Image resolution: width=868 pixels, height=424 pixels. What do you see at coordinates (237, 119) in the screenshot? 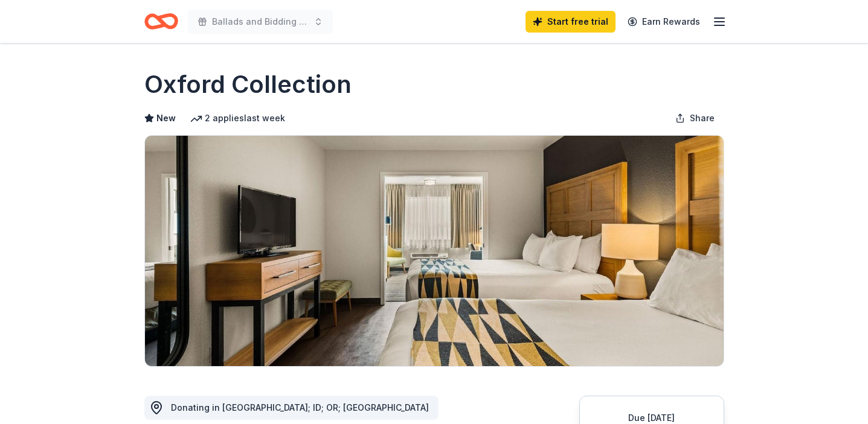
I see `div: 2 applies last week` at bounding box center [237, 119].